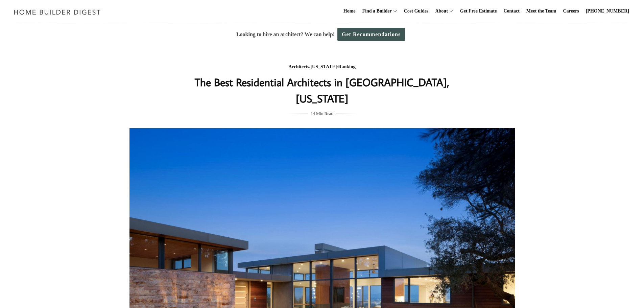 Image resolution: width=644 pixels, height=308 pixels. I want to click on a: Architects, so click(298, 66).